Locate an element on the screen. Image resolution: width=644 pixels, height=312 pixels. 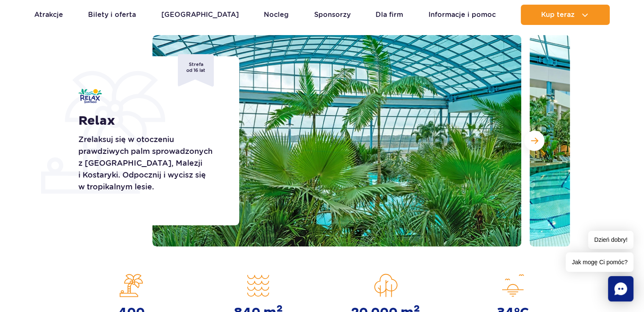
span: Dzień dobry! is located at coordinates (611, 240).